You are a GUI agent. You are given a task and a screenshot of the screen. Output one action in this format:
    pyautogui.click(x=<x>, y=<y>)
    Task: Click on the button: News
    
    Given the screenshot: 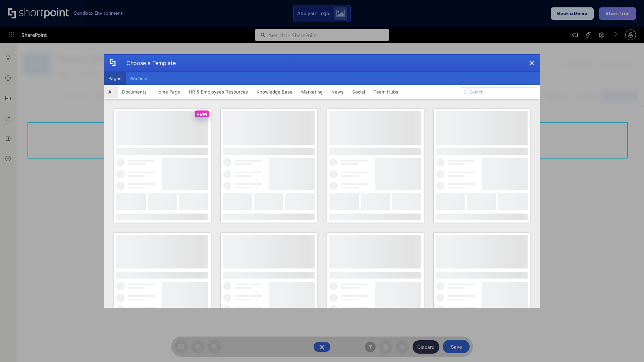 What is the action you would take?
    pyautogui.click(x=337, y=92)
    